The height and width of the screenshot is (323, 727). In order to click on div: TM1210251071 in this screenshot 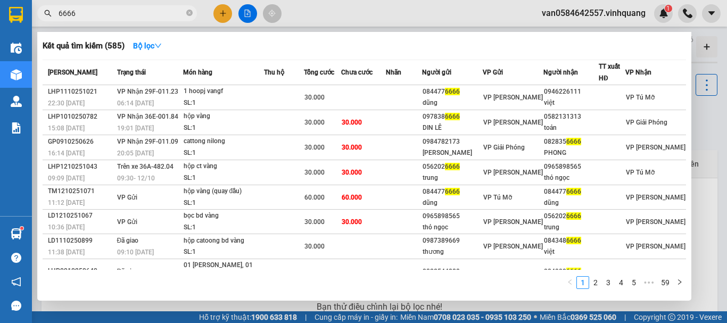, I will do `click(81, 191)`.